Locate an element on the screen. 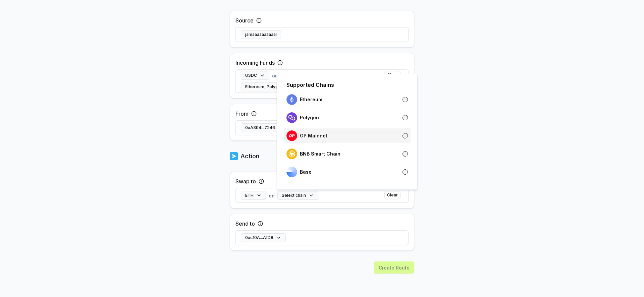 Image resolution: width=644 pixels, height=297 pixels. button: ETH is located at coordinates (253, 195).